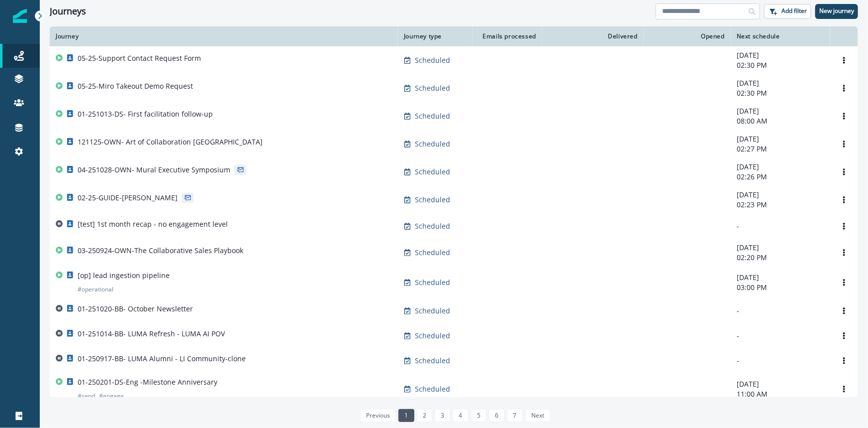  I want to click on p: 01-250917-BB- LUMA Alumni - LI Community-clone, so click(161, 358).